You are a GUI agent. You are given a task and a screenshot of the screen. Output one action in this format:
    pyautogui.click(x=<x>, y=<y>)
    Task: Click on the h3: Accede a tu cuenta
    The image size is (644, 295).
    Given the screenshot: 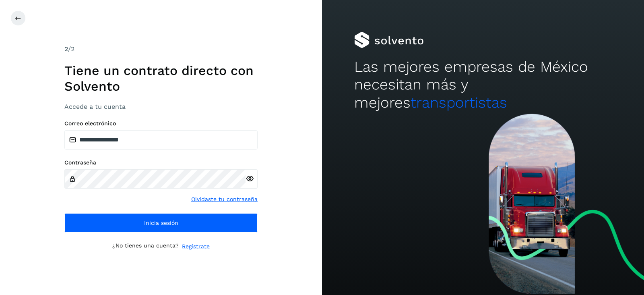 What is the action you would take?
    pyautogui.click(x=161, y=106)
    